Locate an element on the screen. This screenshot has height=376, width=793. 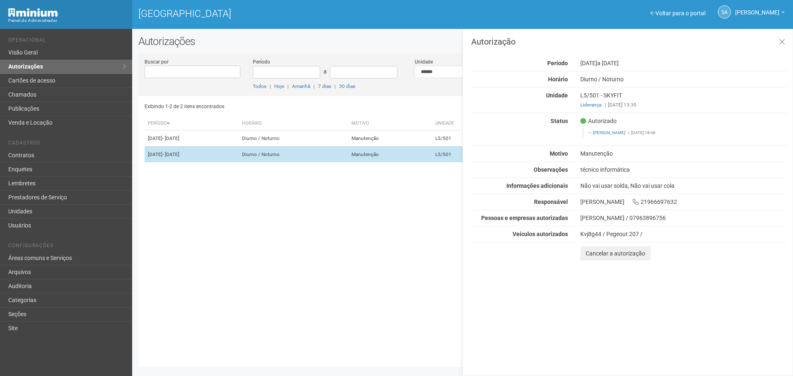
div: L5/501 - SKYFIT is located at coordinates (683, 100).